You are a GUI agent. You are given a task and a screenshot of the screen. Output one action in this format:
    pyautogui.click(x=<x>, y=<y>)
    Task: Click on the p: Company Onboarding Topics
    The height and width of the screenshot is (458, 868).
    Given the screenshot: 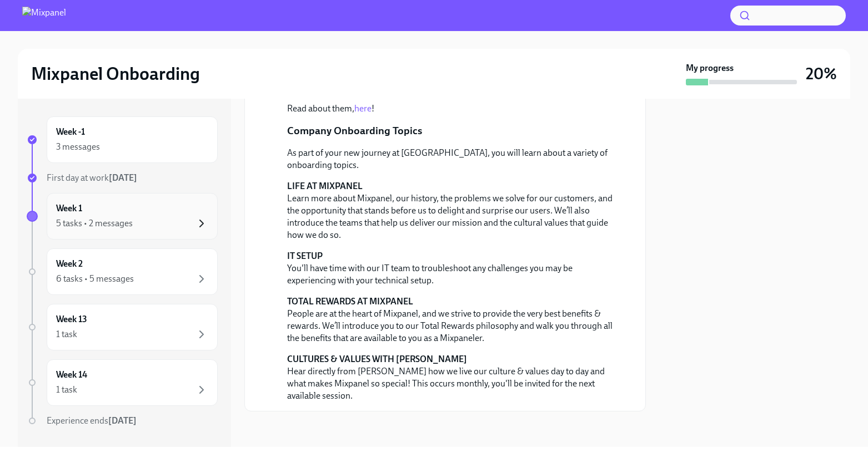 What is the action you would take?
    pyautogui.click(x=354, y=131)
    